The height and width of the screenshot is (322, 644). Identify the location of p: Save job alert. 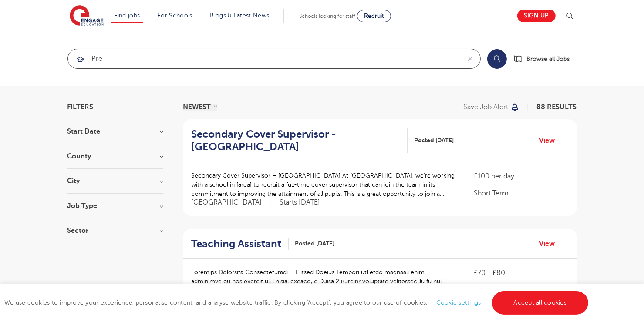
(486, 107).